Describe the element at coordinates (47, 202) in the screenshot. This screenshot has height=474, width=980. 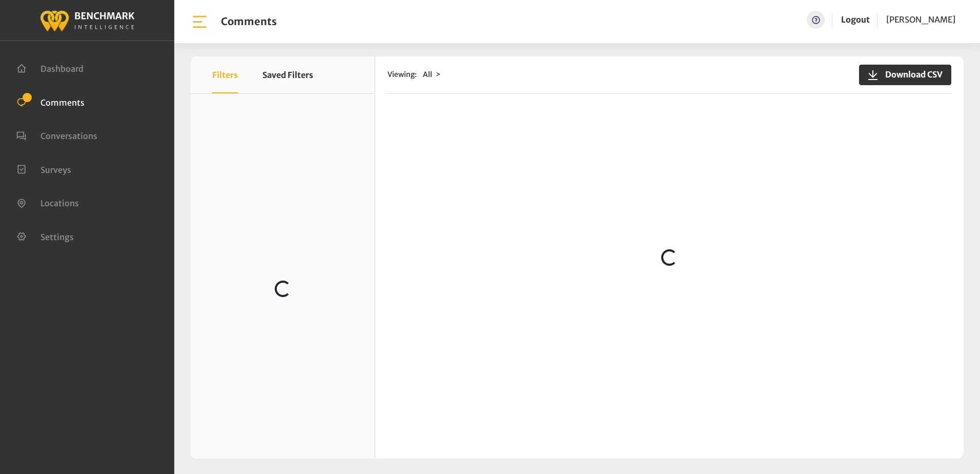
I see `a: Locations` at that location.